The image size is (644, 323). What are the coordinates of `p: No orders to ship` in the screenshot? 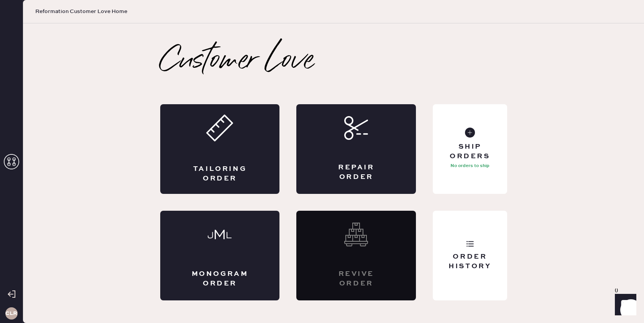 It's located at (470, 166).